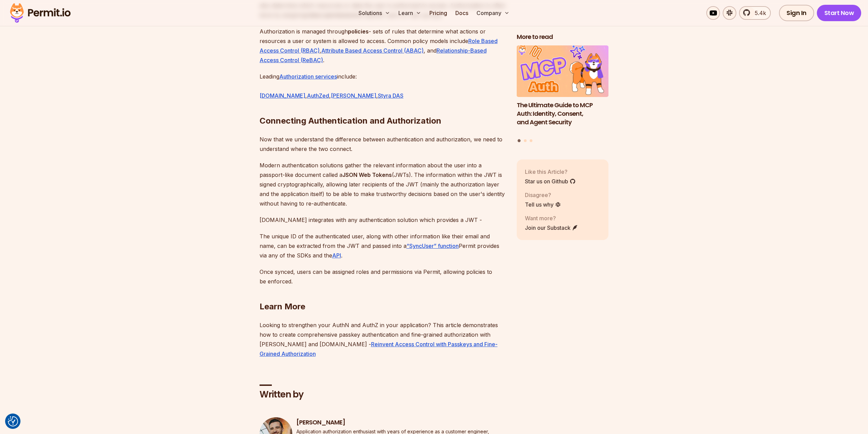 This screenshot has height=434, width=868. What do you see at coordinates (563, 90) in the screenshot?
I see `a: The Ultimate Guide to MCP Auth: Identity, Consent, and Agent SecurityThe Ultimate Guide to MCP Au...` at bounding box center [563, 90].